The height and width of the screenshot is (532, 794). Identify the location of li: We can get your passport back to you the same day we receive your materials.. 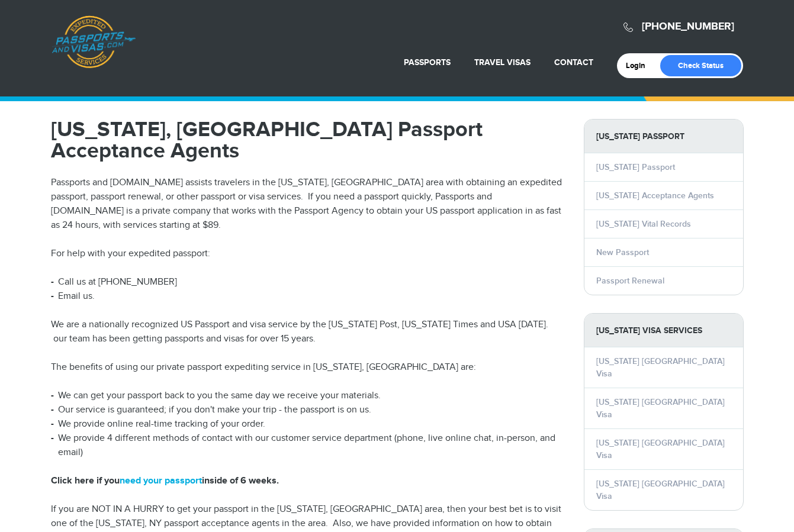
(309, 396).